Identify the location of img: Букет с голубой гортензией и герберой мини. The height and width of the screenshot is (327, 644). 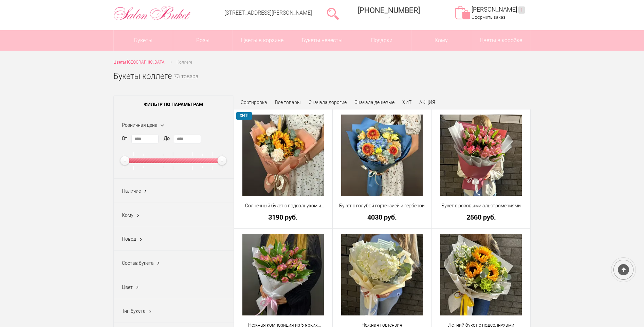
(382, 155).